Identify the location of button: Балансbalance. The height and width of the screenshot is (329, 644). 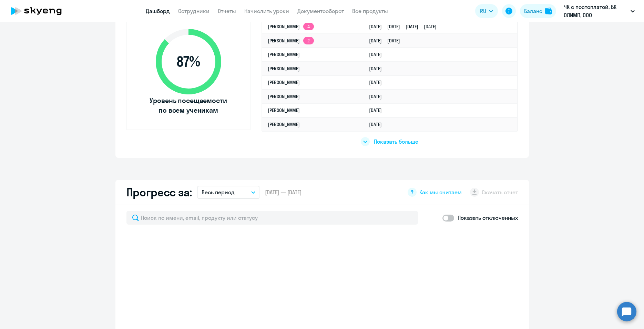
(538, 11).